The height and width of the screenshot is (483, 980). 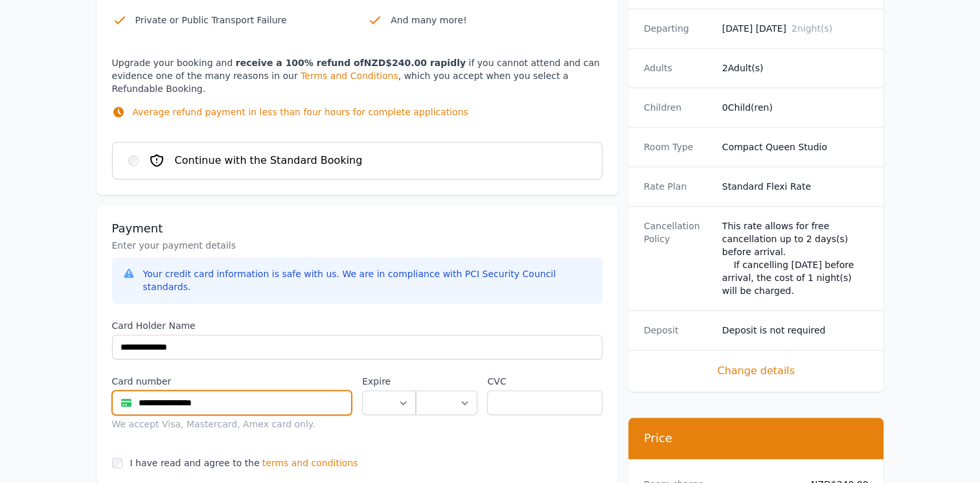 What do you see at coordinates (367, 280) in the screenshot?
I see `div: Your credit card information is safe with us. We are in compliance with PCI Security Council stan...` at bounding box center [367, 280].